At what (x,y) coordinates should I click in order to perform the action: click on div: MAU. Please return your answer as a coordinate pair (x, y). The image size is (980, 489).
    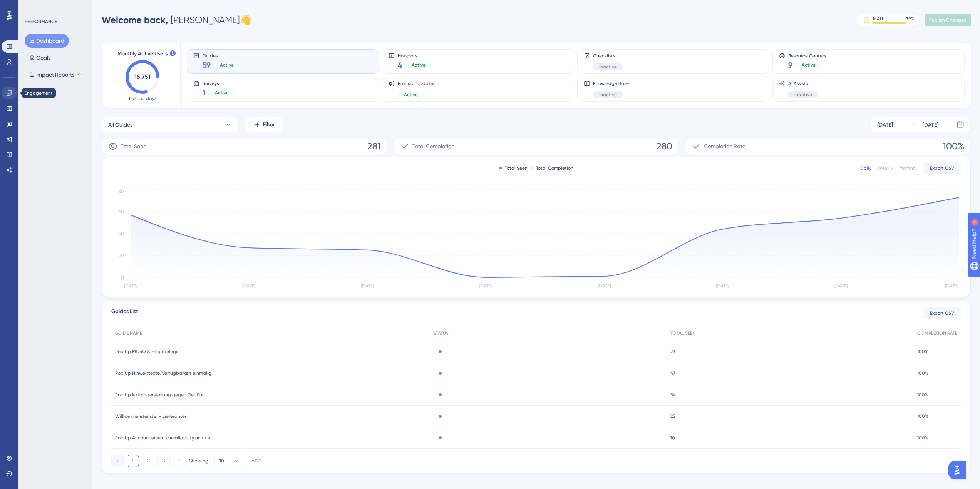
    Looking at the image, I should click on (878, 19).